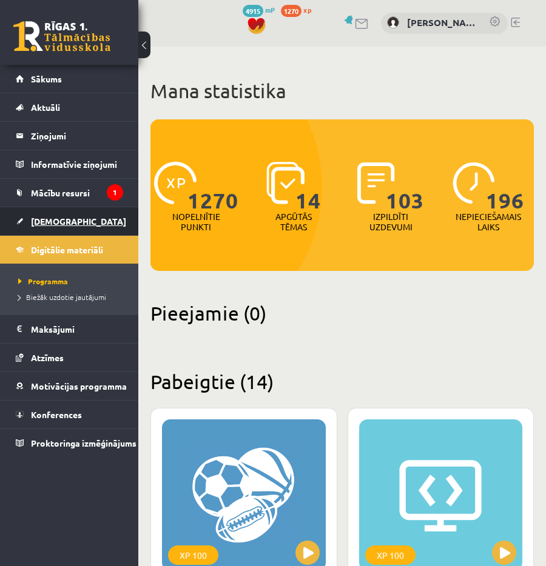  What do you see at coordinates (342, 91) in the screenshot?
I see `h1: Mana statistika` at bounding box center [342, 91].